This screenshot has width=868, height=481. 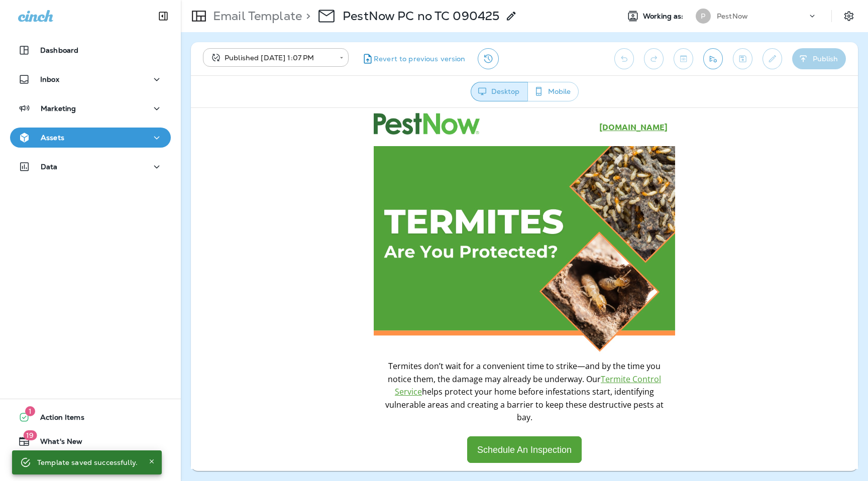 What do you see at coordinates (333, 284) in the screenshot?
I see `span: Termites don’t wait for a convenient time to strike—and by the time you notice them, the damage m...` at bounding box center [333, 284].